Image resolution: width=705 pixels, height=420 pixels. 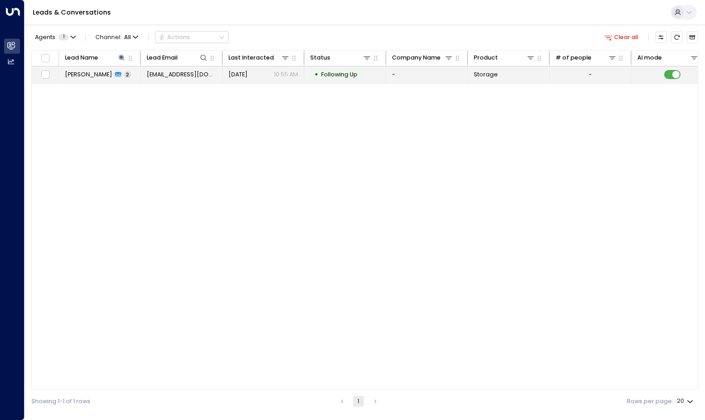 What do you see at coordinates (89, 75) in the screenshot?
I see `span: Damian Blows` at bounding box center [89, 75].